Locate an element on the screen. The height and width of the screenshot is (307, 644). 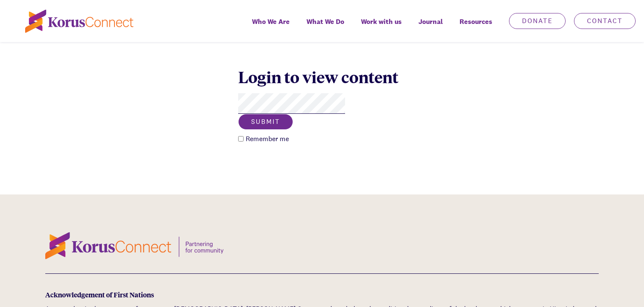
div: Login to view content is located at coordinates (322, 77).